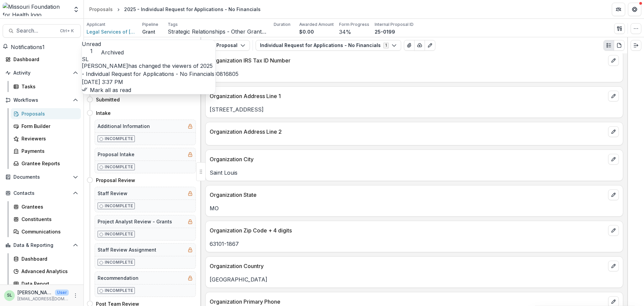 The image size is (644, 306). Describe the element at coordinates (113, 52) in the screenshot. I see `button: Archived` at that location.